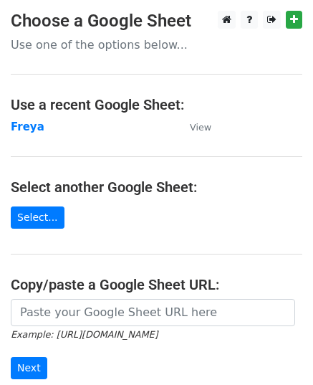 This screenshot has height=385, width=313. What do you see at coordinates (153, 312) in the screenshot?
I see `input: Paste your Google Sheet URL here` at bounding box center [153, 312].